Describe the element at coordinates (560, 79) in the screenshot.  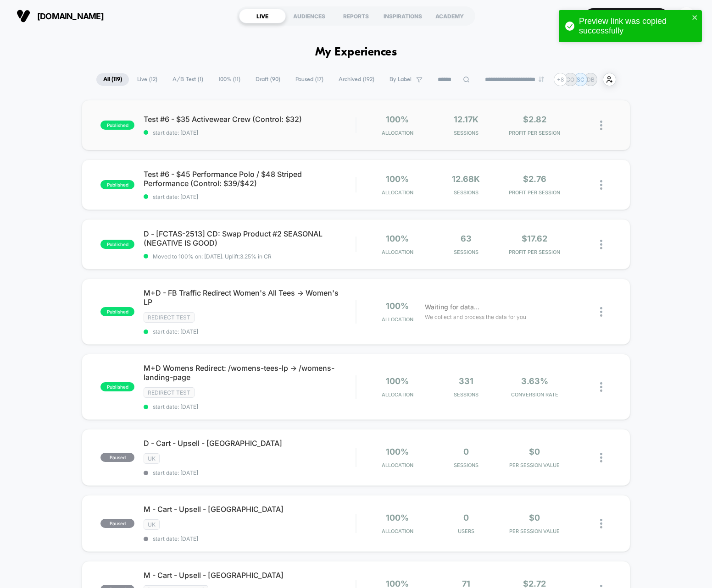
I see `div: + 8` at that location.